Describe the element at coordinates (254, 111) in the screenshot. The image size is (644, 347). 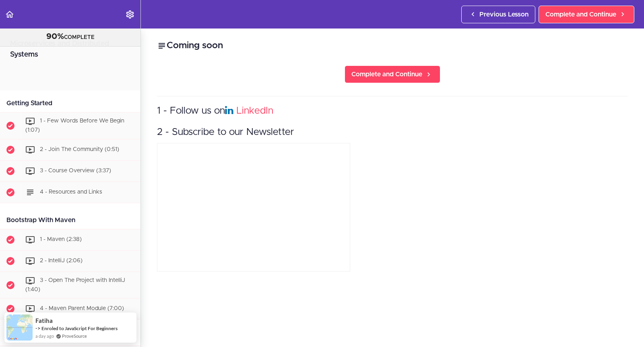
I see `a: LinkedIn` at that location.